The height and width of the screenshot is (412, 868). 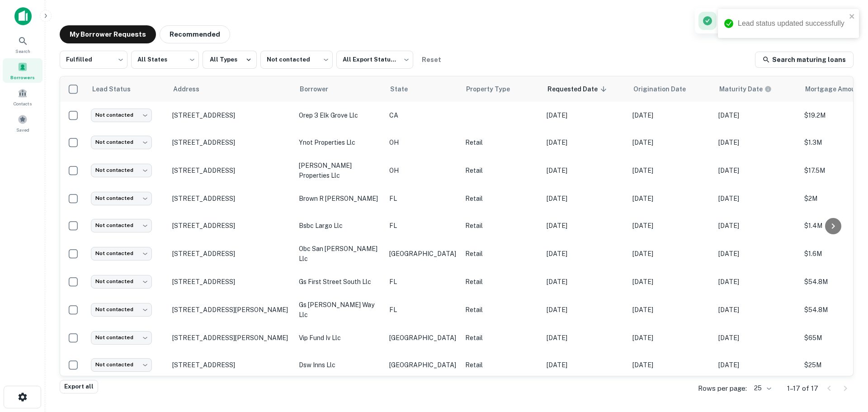 I want to click on span: Borrower, so click(x=320, y=89).